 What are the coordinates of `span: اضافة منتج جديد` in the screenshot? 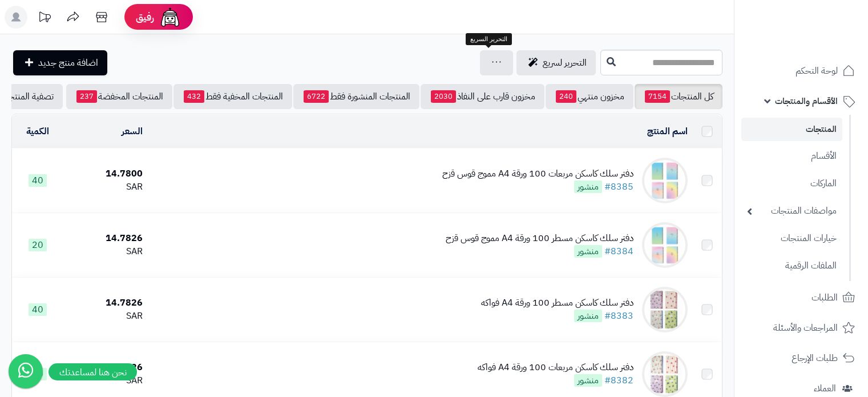 It's located at (68, 63).